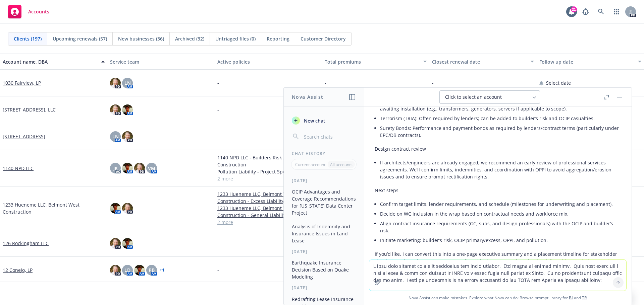  Describe the element at coordinates (329, 137) in the screenshot. I see `input: Search chats` at that location.